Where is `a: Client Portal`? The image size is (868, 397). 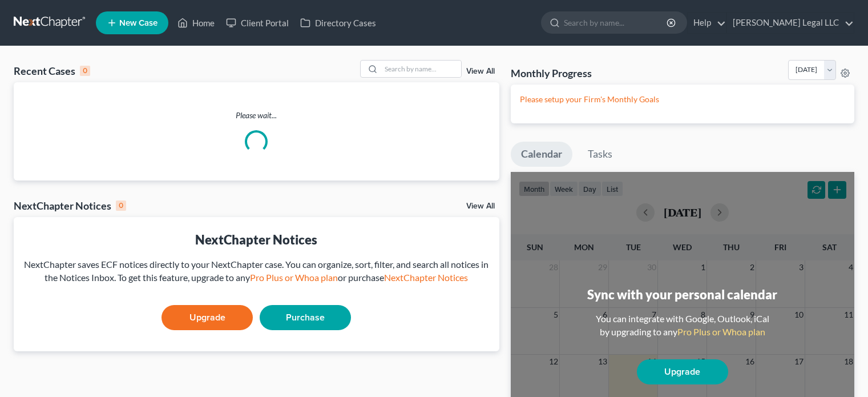 a: Client Portal is located at coordinates (257, 23).